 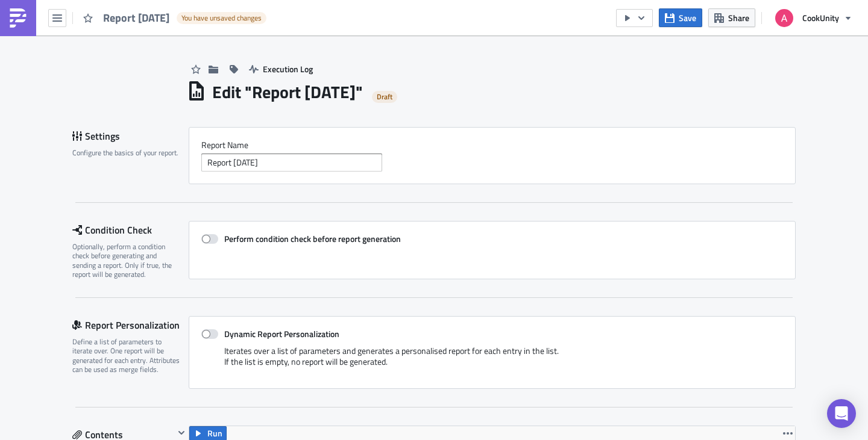 I want to click on button: Save, so click(x=680, y=18).